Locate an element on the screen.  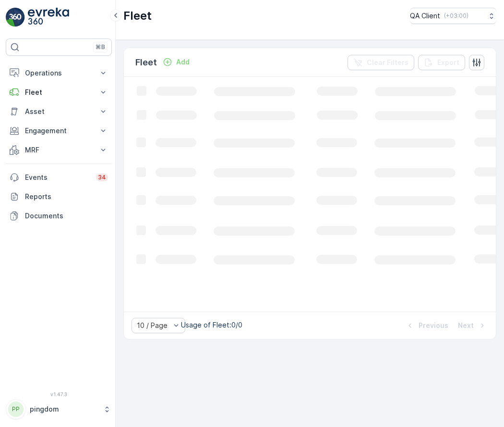
p: Previous is located at coordinates (434, 325).